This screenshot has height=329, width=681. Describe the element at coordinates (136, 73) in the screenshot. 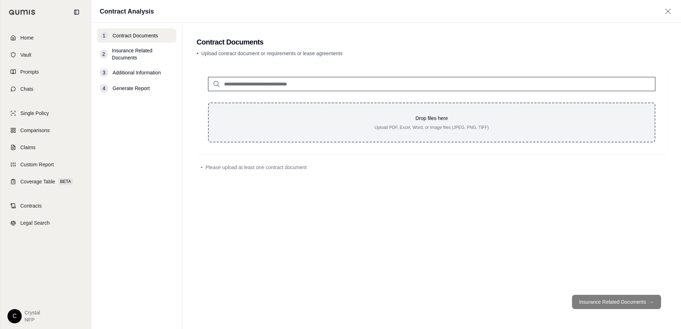

I see `span: Additional Information` at that location.